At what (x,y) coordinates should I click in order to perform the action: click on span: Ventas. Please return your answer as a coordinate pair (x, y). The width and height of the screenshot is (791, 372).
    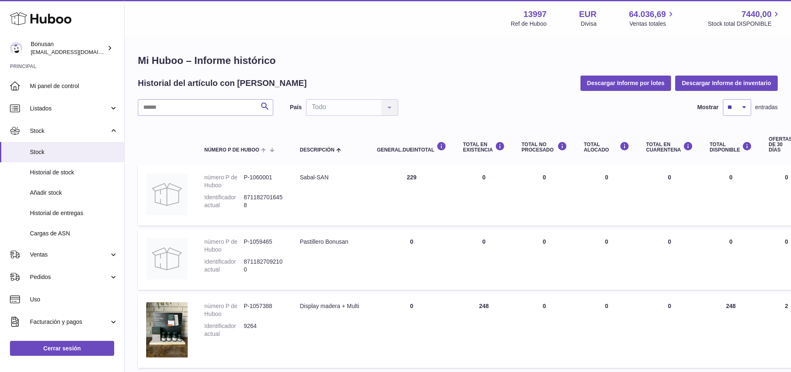
    Looking at the image, I should click on (69, 255).